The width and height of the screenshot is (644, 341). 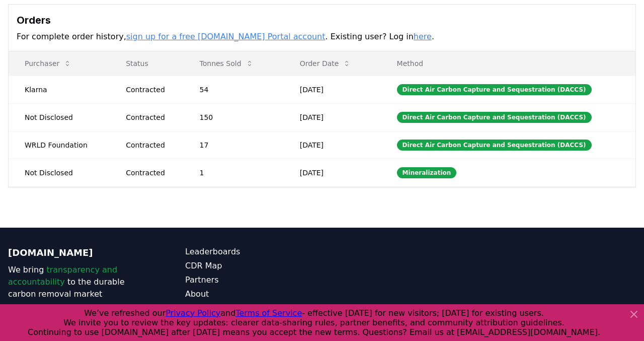 I want to click on a: About, so click(x=253, y=294).